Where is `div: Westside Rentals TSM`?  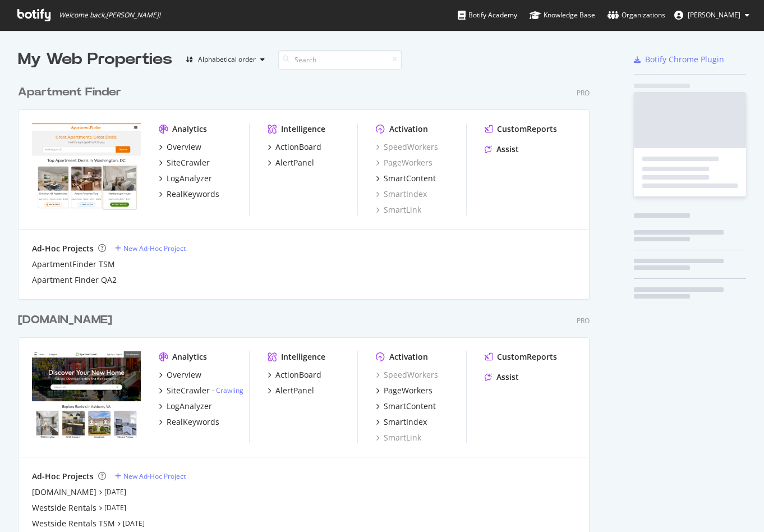
div: Westside Rentals TSM is located at coordinates (74, 524).